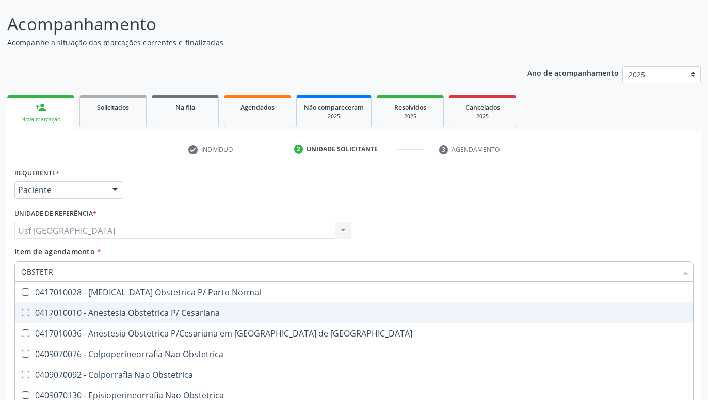 The width and height of the screenshot is (708, 400). What do you see at coordinates (349, 272) in the screenshot?
I see `input: Buscar por procedimentos` at bounding box center [349, 272].